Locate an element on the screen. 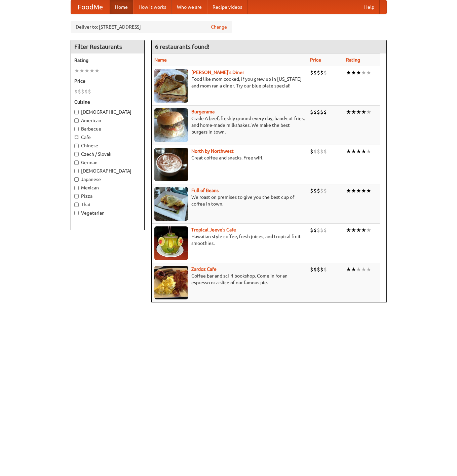 This screenshot has width=457, height=476. p: Grade A beef, freshly ground every day, hand-cut fries, and home-made milkshakes. We make the bes... is located at coordinates (229, 125).